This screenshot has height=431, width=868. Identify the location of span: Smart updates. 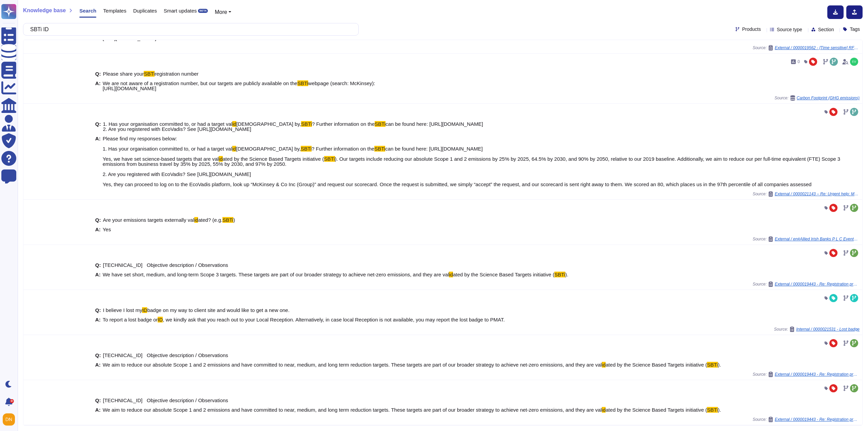
(181, 10).